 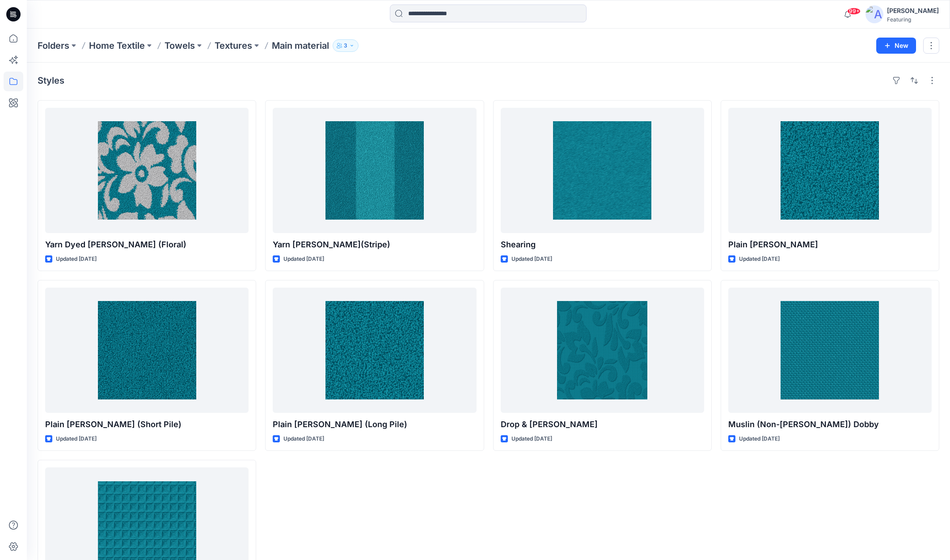 I want to click on h4: Styles, so click(x=51, y=81).